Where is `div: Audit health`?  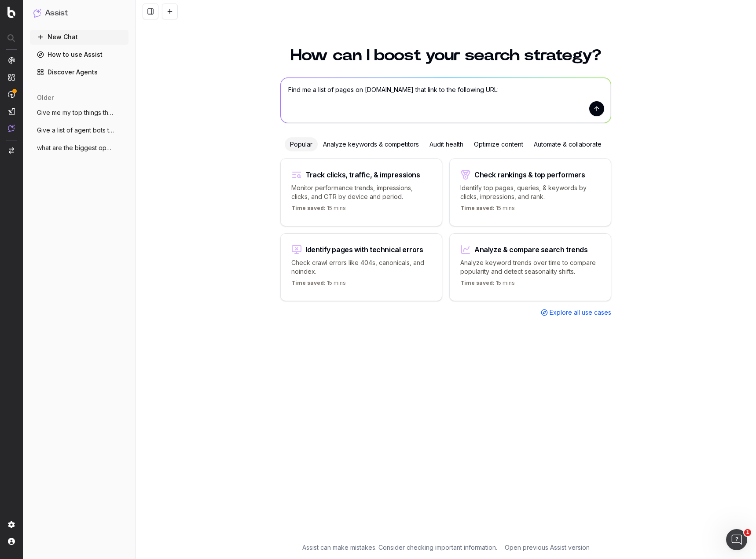
div: Audit health is located at coordinates (446, 144).